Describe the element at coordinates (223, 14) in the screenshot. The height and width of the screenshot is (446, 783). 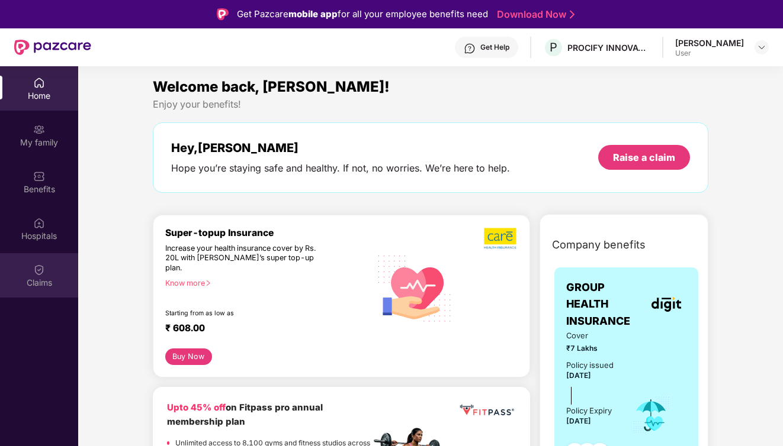
I see `img: Logo` at that location.